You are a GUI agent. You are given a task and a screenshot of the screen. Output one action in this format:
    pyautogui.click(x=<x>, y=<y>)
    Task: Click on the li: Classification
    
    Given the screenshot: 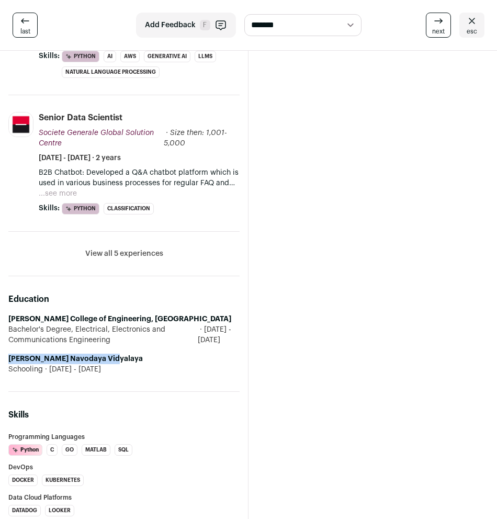 What is the action you would take?
    pyautogui.click(x=129, y=209)
    